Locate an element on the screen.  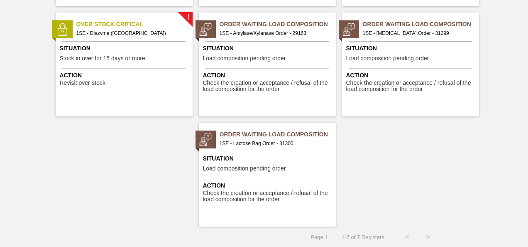
span: Over Stock Critical is located at coordinates (135, 24).